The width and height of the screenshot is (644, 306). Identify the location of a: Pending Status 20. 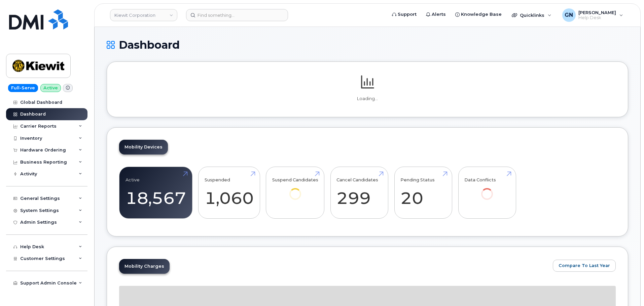
(423, 193).